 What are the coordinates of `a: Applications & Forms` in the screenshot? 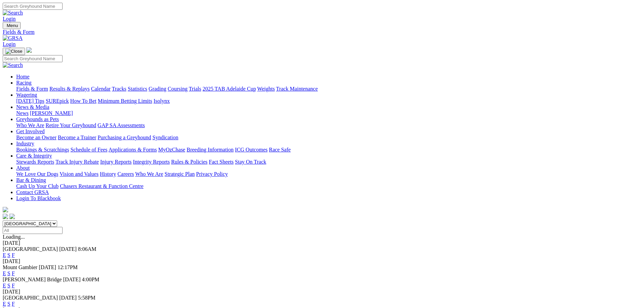 It's located at (132, 149).